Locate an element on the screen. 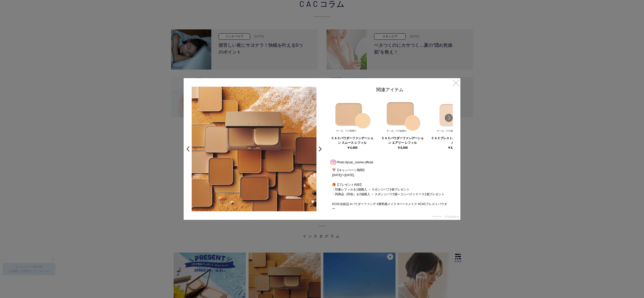 Image resolution: width=644 pixels, height=298 pixels. img: e9080f10-2027-488a-ba1e-c299b2182364-large.jpg is located at coordinates (254, 149).